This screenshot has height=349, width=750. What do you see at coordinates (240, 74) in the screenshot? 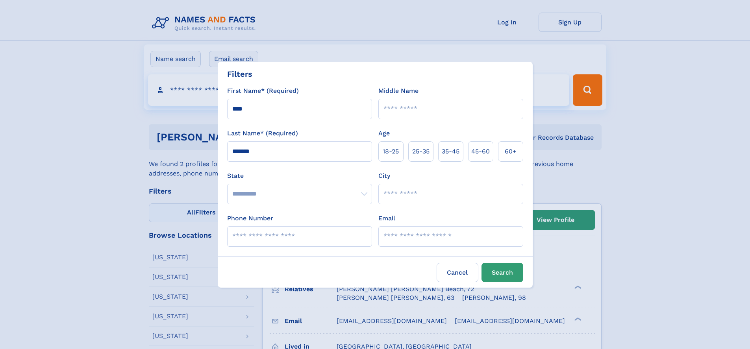
I see `div: Filters` at bounding box center [240, 74].